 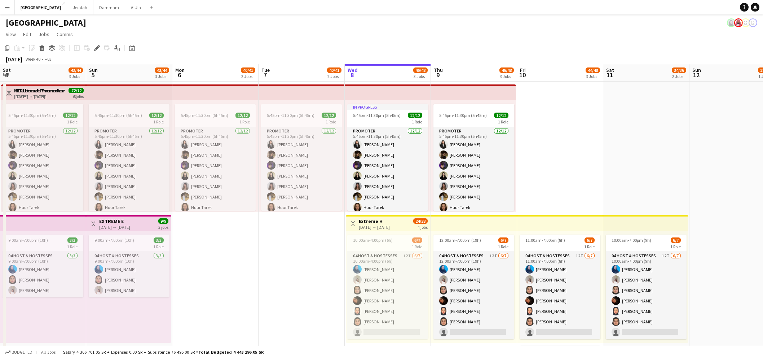 What do you see at coordinates (40, 91) in the screenshot?
I see `h3: MDL beast Promoter` at bounding box center [40, 91].